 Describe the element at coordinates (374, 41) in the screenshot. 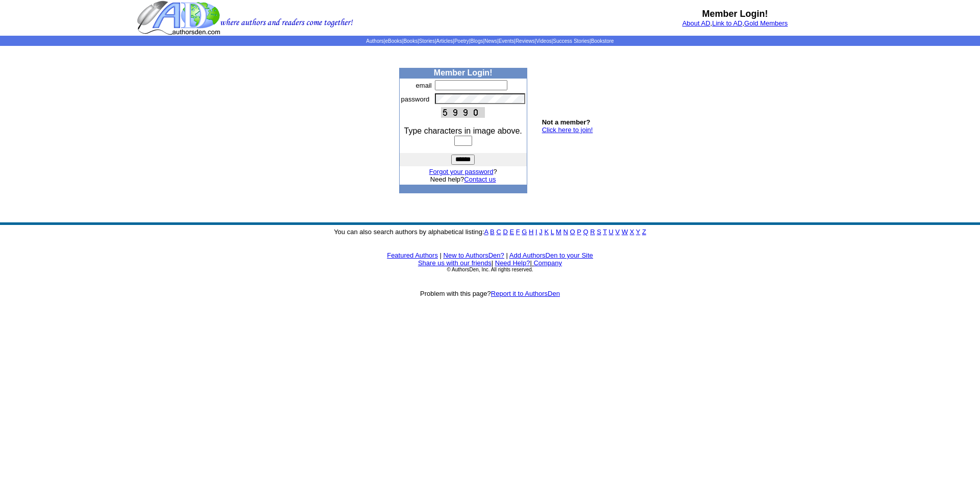

I see `a: Authors` at that location.